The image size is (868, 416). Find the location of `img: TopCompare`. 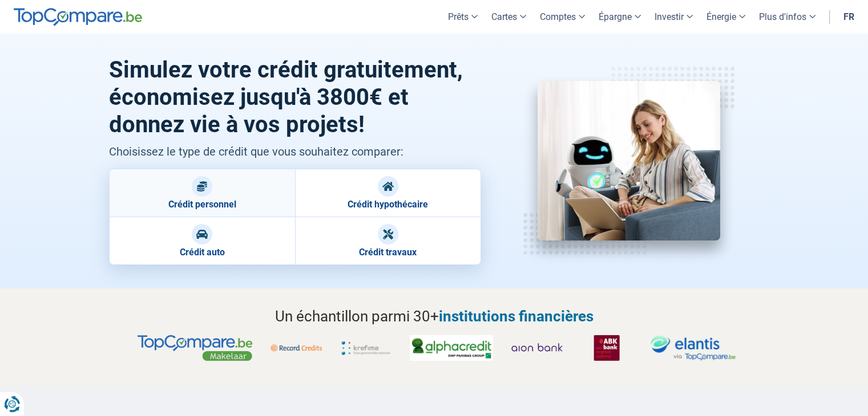

img: TopCompare is located at coordinates (77, 17).